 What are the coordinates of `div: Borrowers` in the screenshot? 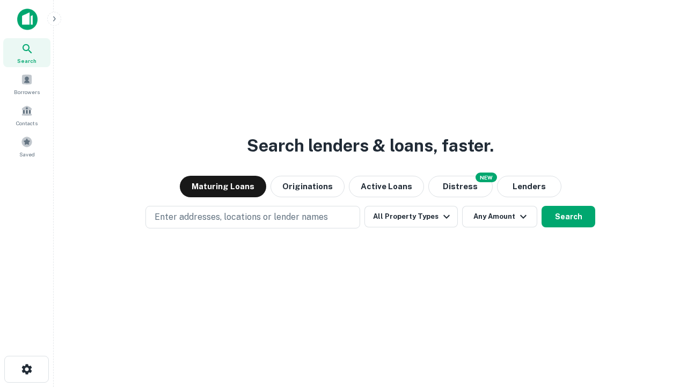 It's located at (27, 84).